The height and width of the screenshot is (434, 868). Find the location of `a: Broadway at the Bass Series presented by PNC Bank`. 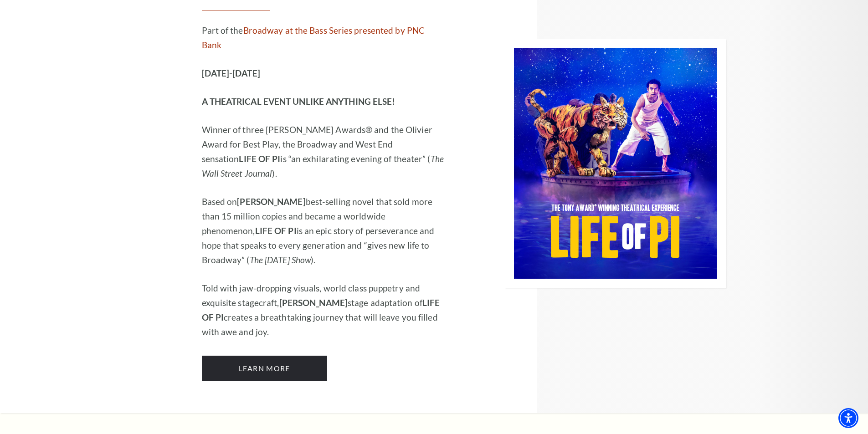

a: Broadway at the Bass Series presented by PNC Bank is located at coordinates (313, 38).